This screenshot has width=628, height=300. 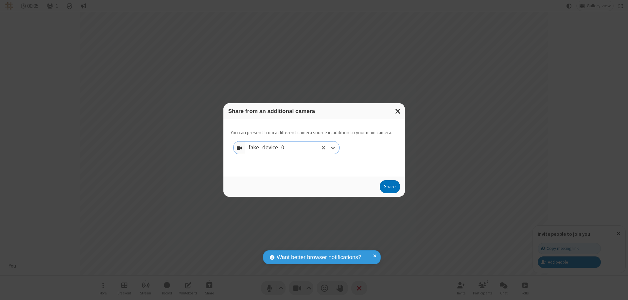 I want to click on span: Want better browser notifications?, so click(x=319, y=257).